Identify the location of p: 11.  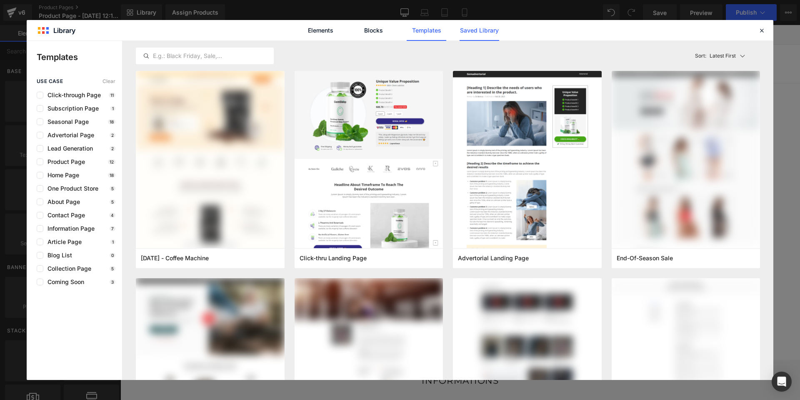
(112, 95).